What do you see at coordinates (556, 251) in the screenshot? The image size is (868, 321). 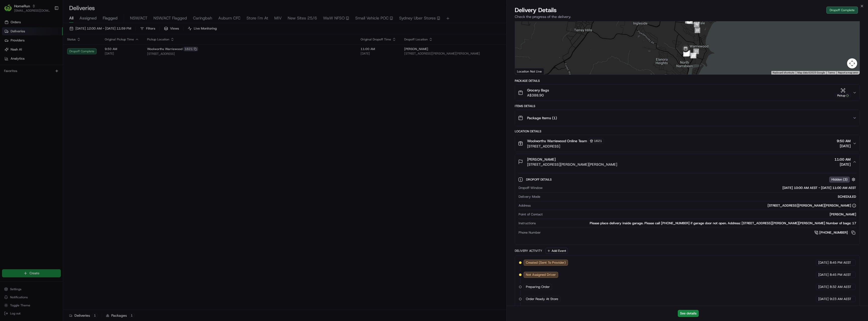 I see `button: Add Event` at bounding box center [556, 251].